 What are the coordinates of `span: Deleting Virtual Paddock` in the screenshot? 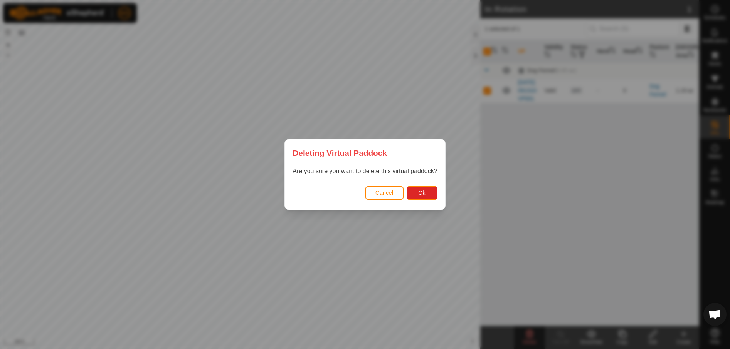 It's located at (339, 153).